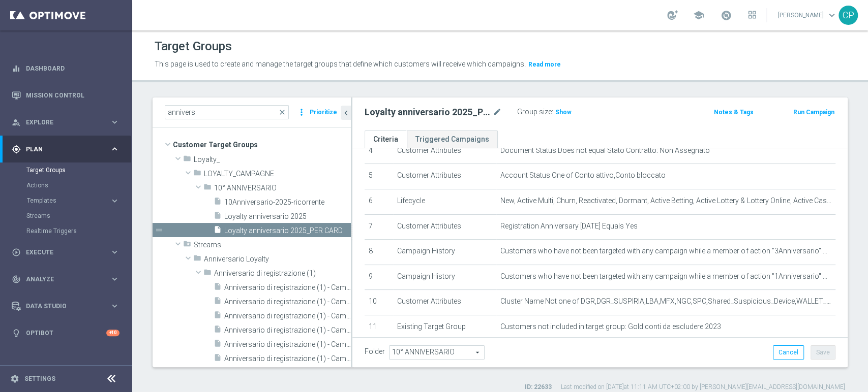 The height and width of the screenshot is (392, 868). Describe the element at coordinates (68, 200) in the screenshot. I see `div: Templates` at that location.